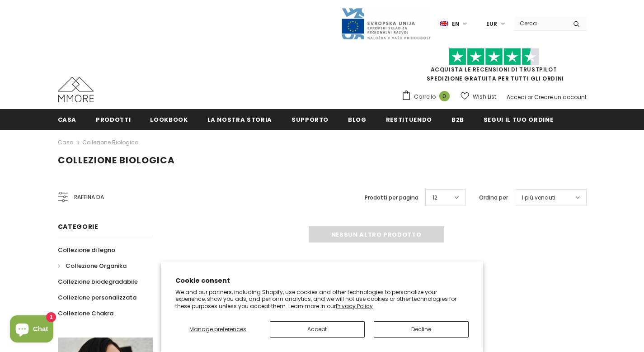 The height and width of the screenshot is (352, 644). Describe the element at coordinates (113, 119) in the screenshot. I see `a: Prodotti` at that location.